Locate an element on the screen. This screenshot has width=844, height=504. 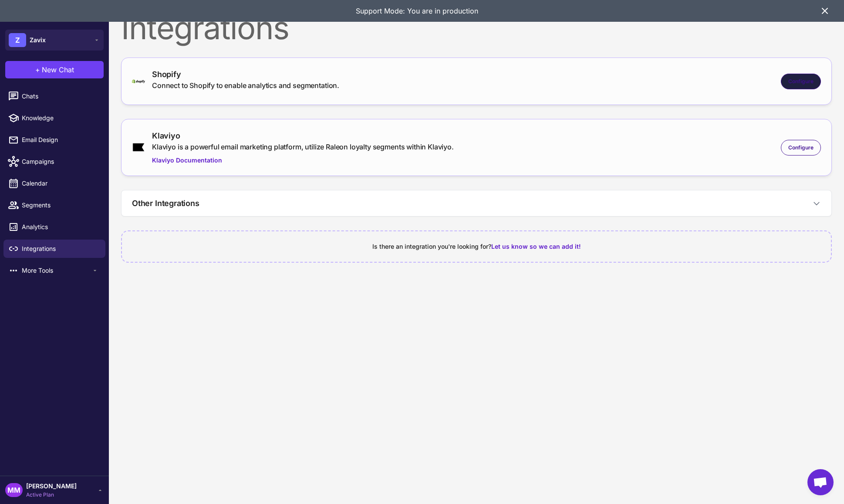
a: Segments is located at coordinates (55, 205).